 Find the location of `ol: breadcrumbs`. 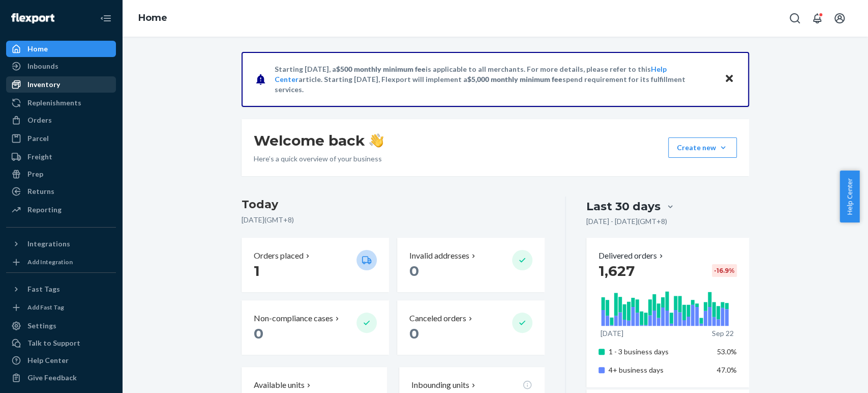

ol: breadcrumbs is located at coordinates (153, 18).